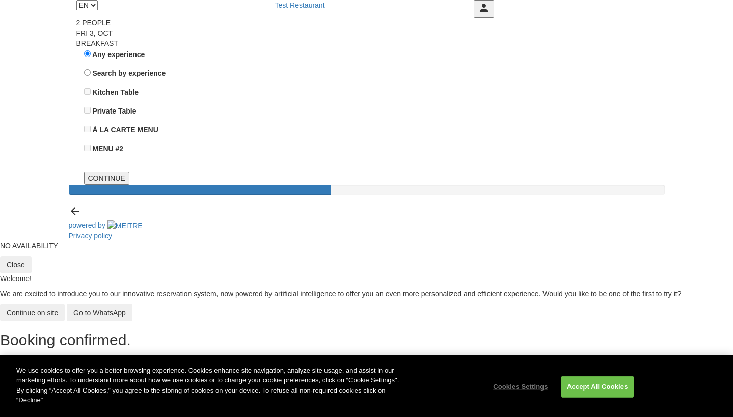 The width and height of the screenshot is (733, 417). Describe the element at coordinates (114, 111) in the screenshot. I see `span: Private Table` at that location.